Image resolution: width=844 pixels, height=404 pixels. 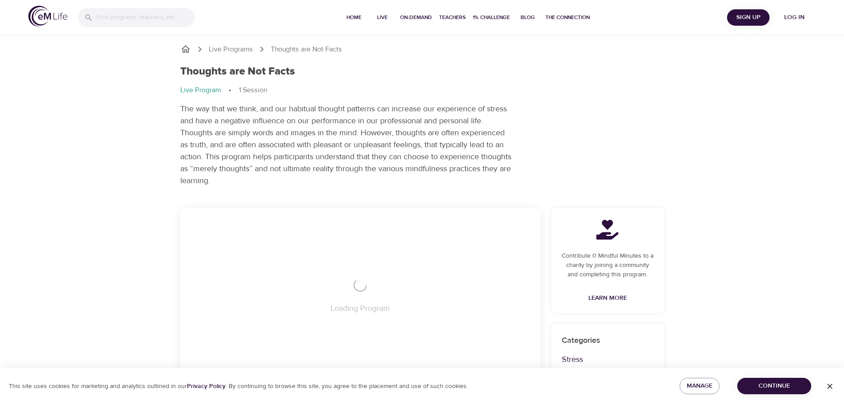 What do you see at coordinates (206, 386) in the screenshot?
I see `a: Privacy Policy` at bounding box center [206, 386].